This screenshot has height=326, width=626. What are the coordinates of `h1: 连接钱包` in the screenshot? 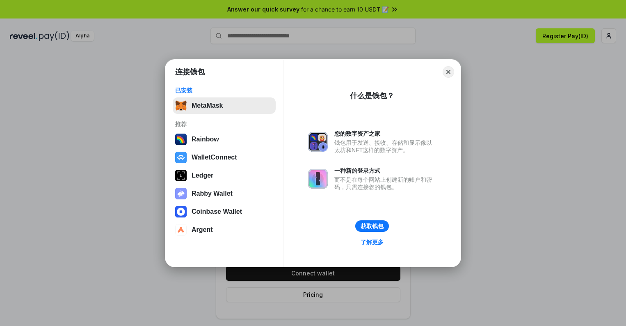 It's located at (190, 72).